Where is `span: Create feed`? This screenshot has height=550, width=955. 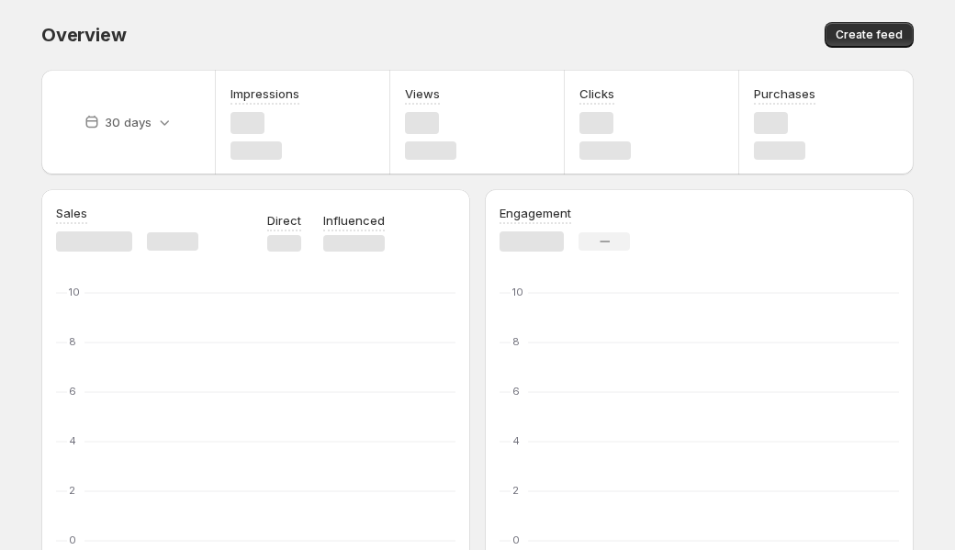 span: Create feed is located at coordinates (869, 35).